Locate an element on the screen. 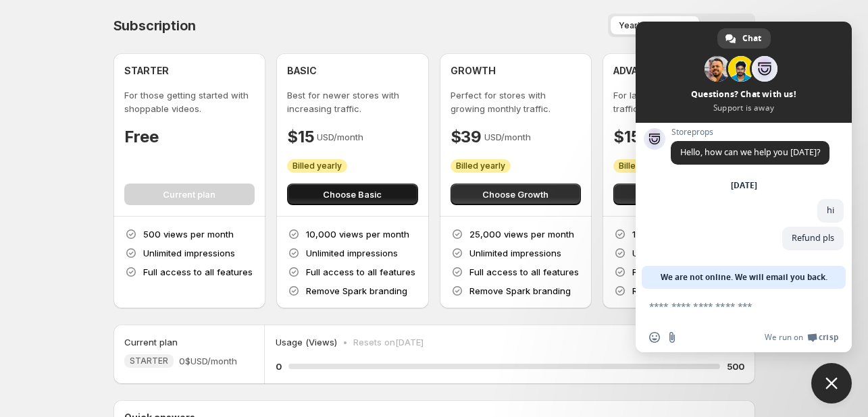  div: Chat is located at coordinates (743, 39).